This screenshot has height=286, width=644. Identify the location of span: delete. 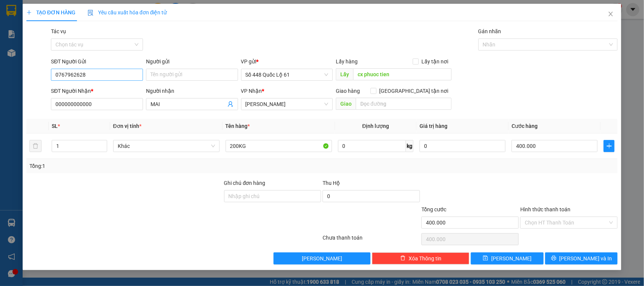
(403, 259).